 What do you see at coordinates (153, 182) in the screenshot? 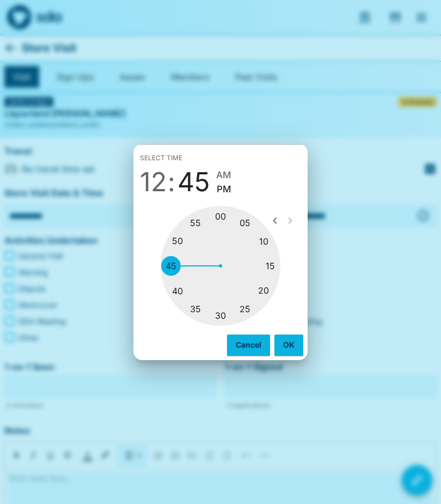
I see `span: 12` at bounding box center [153, 182].